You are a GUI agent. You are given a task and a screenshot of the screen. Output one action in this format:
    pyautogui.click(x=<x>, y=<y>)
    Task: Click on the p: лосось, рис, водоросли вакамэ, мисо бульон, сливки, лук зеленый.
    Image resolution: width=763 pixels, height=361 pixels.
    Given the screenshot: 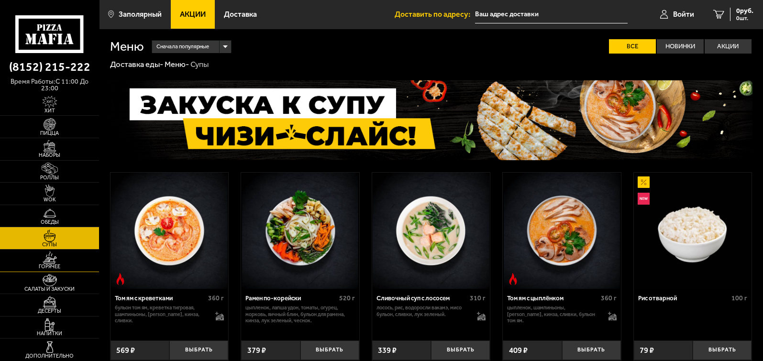 What is the action you would take?
    pyautogui.click(x=423, y=311)
    